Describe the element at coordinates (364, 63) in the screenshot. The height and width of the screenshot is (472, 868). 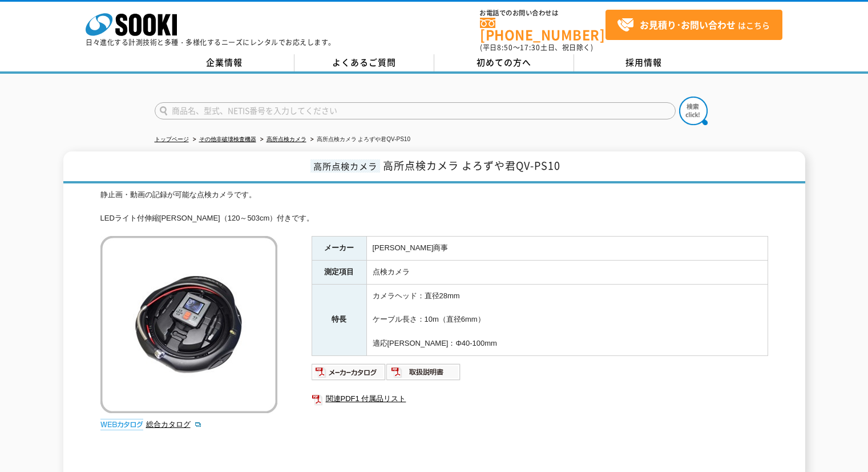
I see `a: よくあるご質問` at that location.